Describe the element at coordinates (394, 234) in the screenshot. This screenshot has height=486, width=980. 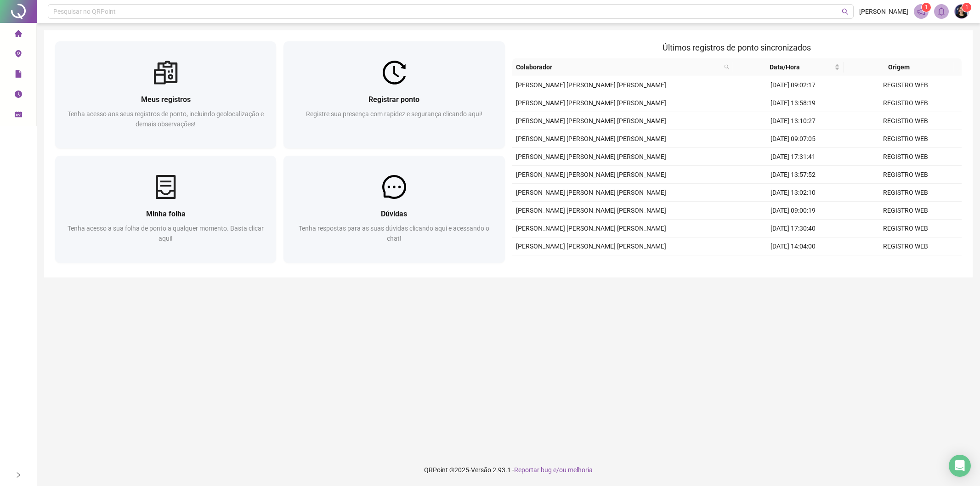
I see `span: Tenha respostas para as suas dúvidas clicando aqui e acessando o chat!` at that location.